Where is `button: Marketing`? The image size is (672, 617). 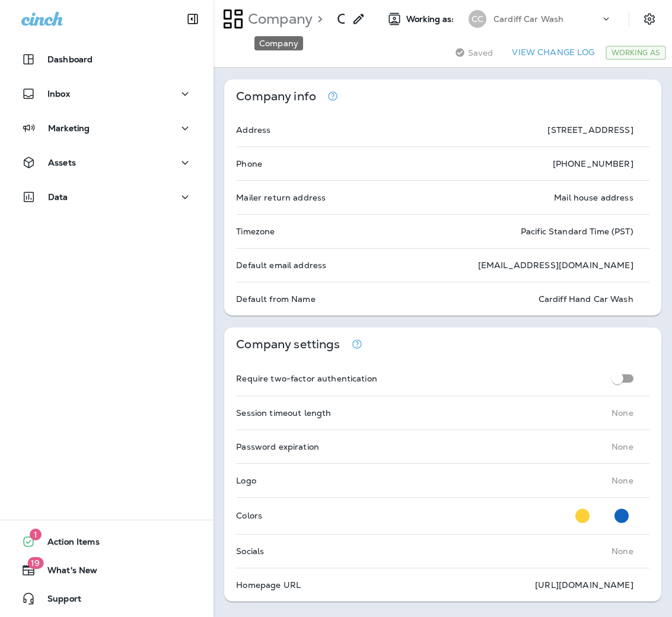
button: Marketing is located at coordinates (107, 128).